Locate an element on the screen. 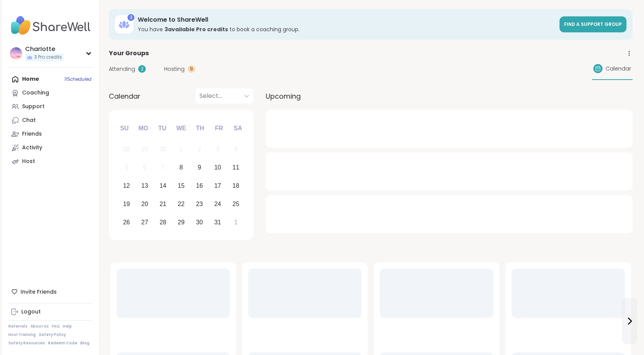  div: 16 is located at coordinates (200, 185).